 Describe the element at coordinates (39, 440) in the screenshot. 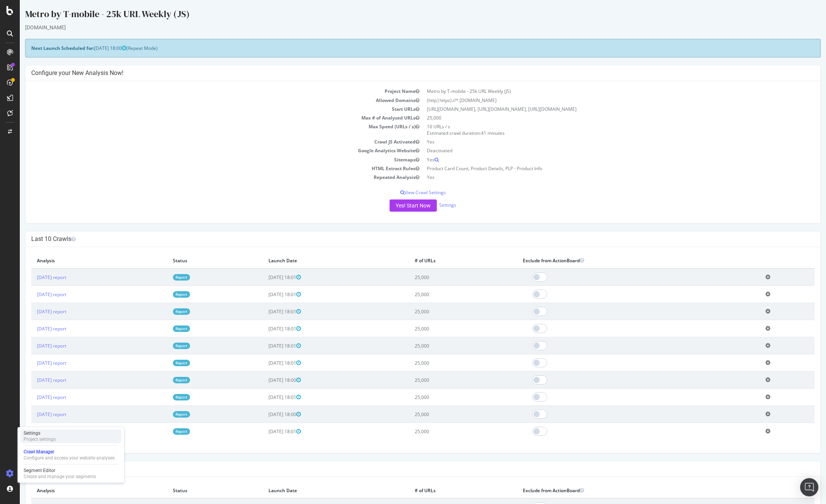

I see `div: Project settings` at that location.